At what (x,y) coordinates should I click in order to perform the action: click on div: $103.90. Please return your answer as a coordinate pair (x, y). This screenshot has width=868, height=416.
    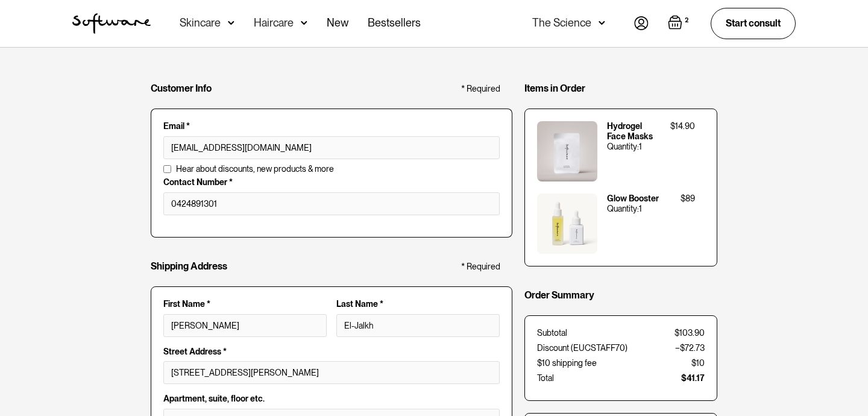
    Looking at the image, I should click on (689, 333).